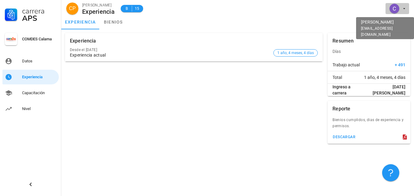  I want to click on a: Nivel, so click(31, 109).